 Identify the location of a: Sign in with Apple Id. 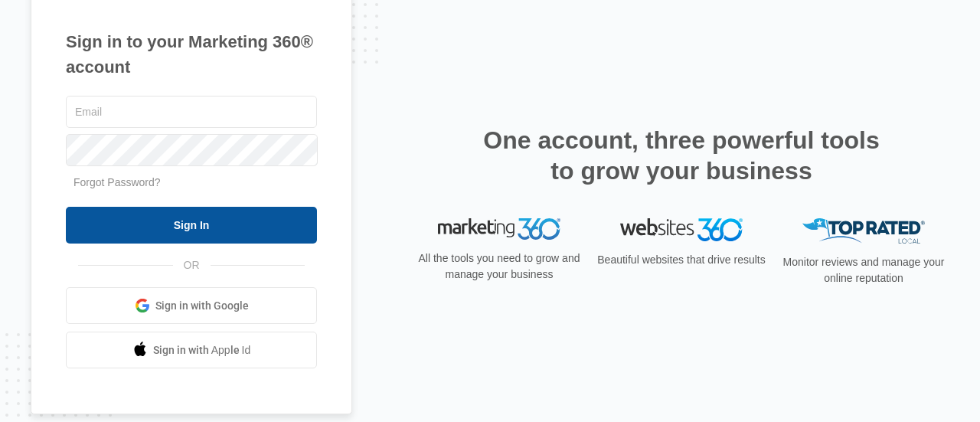
(192, 350).